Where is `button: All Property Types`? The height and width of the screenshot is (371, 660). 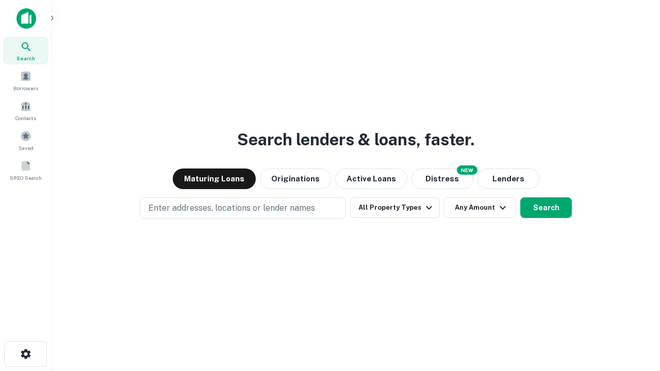 button: All Property Types is located at coordinates (395, 208).